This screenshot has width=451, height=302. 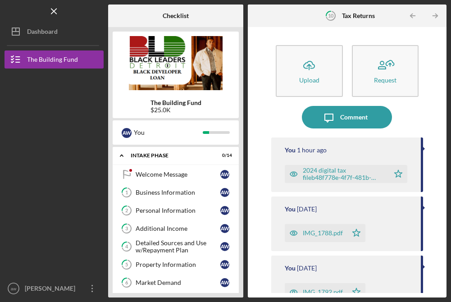 What do you see at coordinates (178, 192) in the screenshot?
I see `div: Business Information` at bounding box center [178, 192].